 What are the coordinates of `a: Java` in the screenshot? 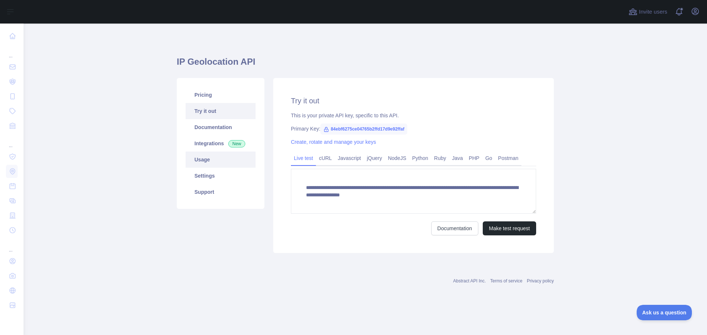 It's located at (457, 158).